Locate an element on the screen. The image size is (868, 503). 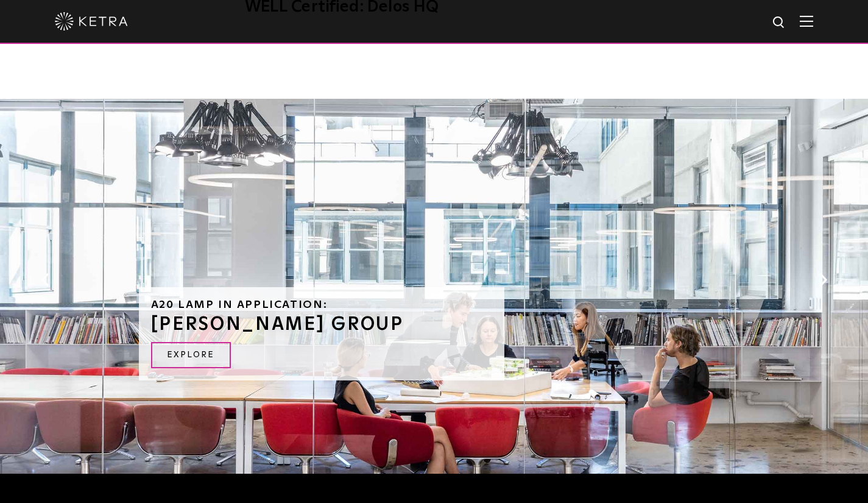
img: search icon is located at coordinates (779, 23).